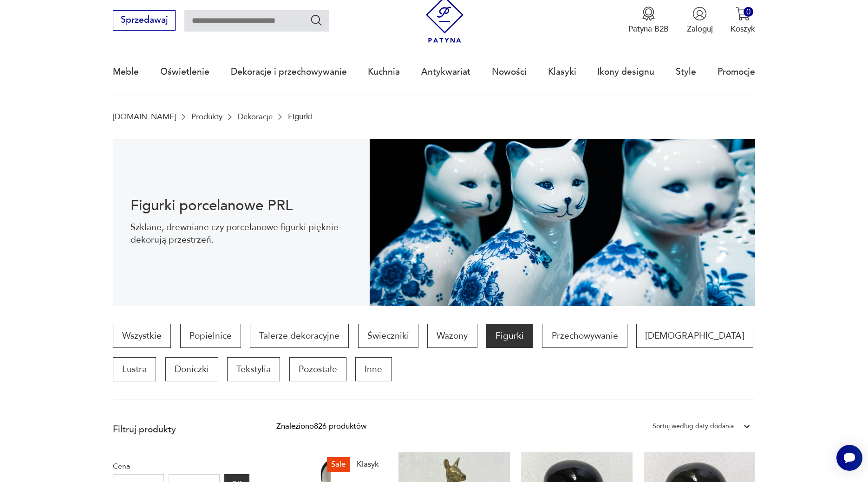 This screenshot has height=482, width=868. Describe the element at coordinates (648, 20) in the screenshot. I see `a: Ikona medaluPatyna B2B` at that location.